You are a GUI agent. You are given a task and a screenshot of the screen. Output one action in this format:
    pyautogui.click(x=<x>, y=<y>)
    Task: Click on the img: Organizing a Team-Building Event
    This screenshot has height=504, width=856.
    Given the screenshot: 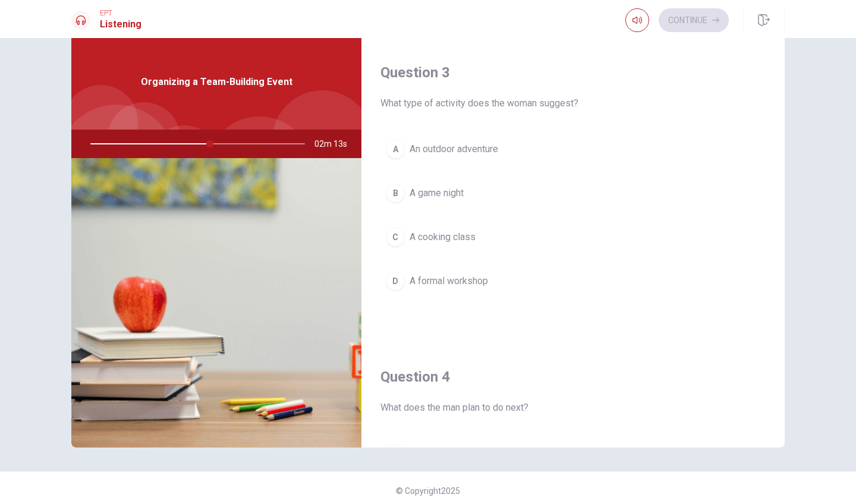 What is the action you would take?
    pyautogui.click(x=216, y=303)
    